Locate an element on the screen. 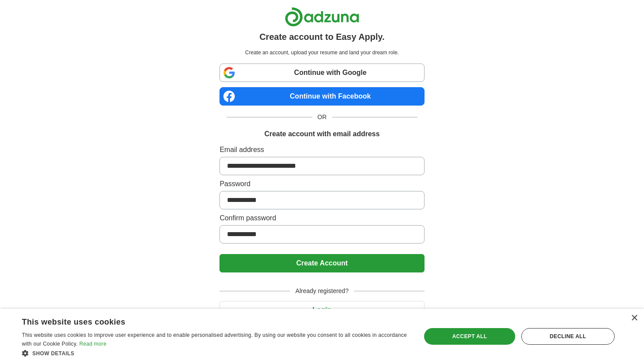 The image size is (644, 364). div: Decline all is located at coordinates (568, 336).